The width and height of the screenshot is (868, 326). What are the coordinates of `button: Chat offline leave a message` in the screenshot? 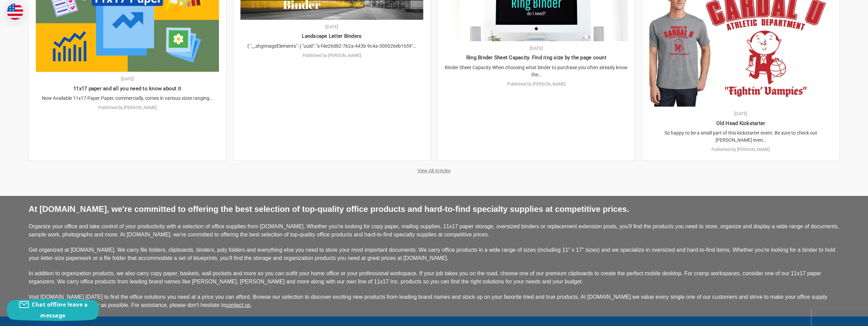 It's located at (53, 310).